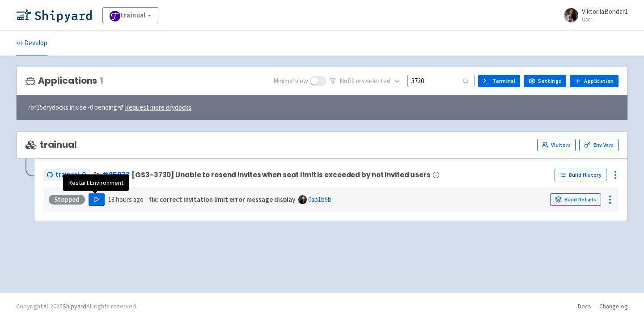 The image size is (644, 320). I want to click on a: Visitors, so click(556, 145).